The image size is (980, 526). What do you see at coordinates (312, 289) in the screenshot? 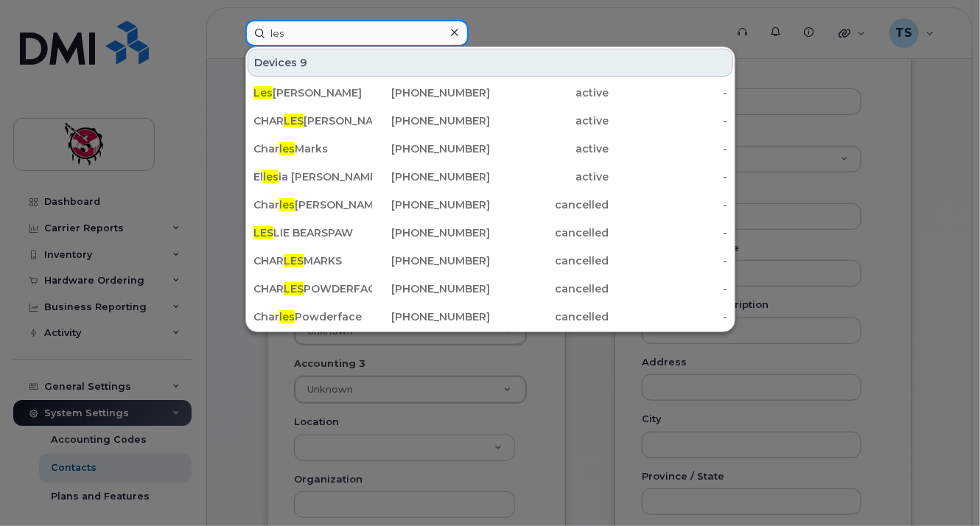
I see `div: CHAR POWDERFACE` at bounding box center [312, 289].